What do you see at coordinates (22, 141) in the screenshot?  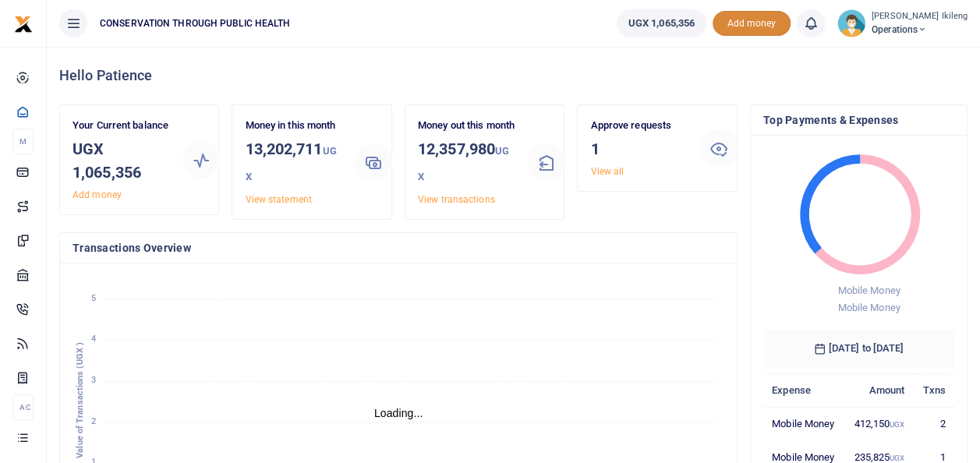 I see `li: M` at bounding box center [22, 141].